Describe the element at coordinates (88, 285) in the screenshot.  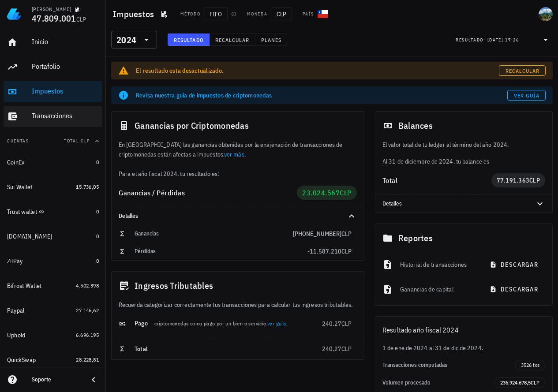
I see `span: 4.502.398` at that location.